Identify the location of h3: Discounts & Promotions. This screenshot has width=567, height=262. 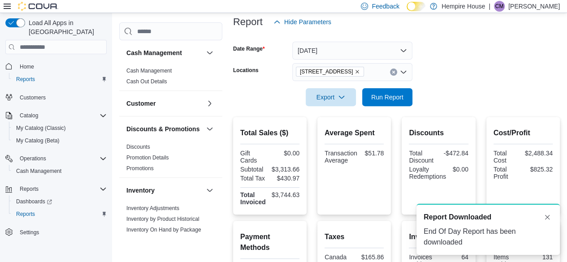
(163, 129).